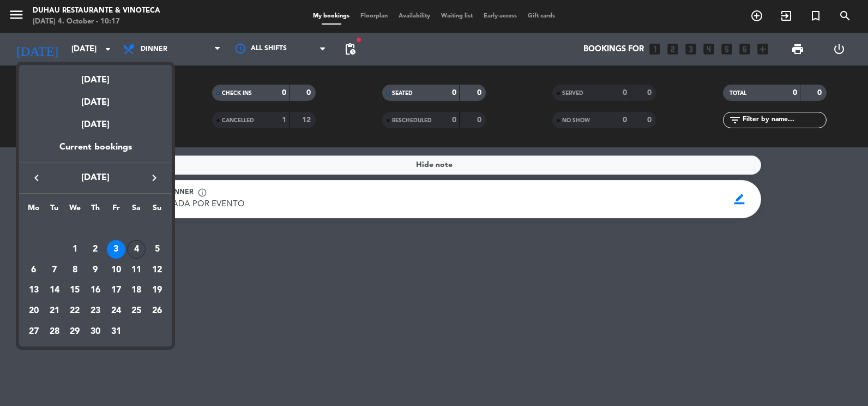 The height and width of the screenshot is (406, 868). Describe the element at coordinates (54, 270) in the screenshot. I see `div: 7` at that location.